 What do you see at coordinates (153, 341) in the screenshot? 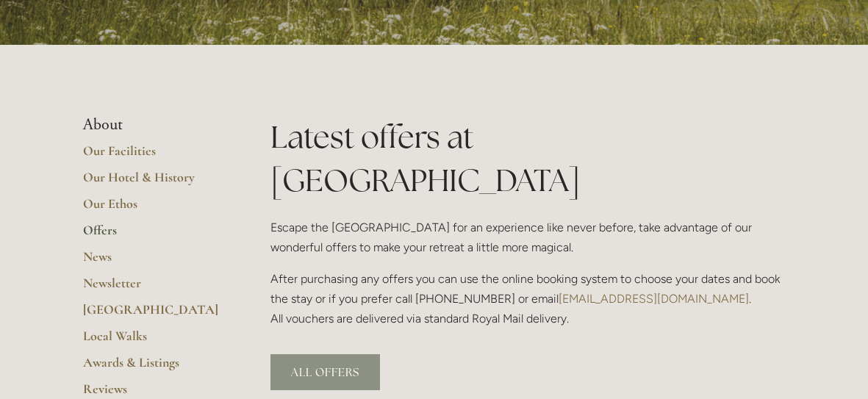
I see `a: Local Walks` at bounding box center [153, 341].